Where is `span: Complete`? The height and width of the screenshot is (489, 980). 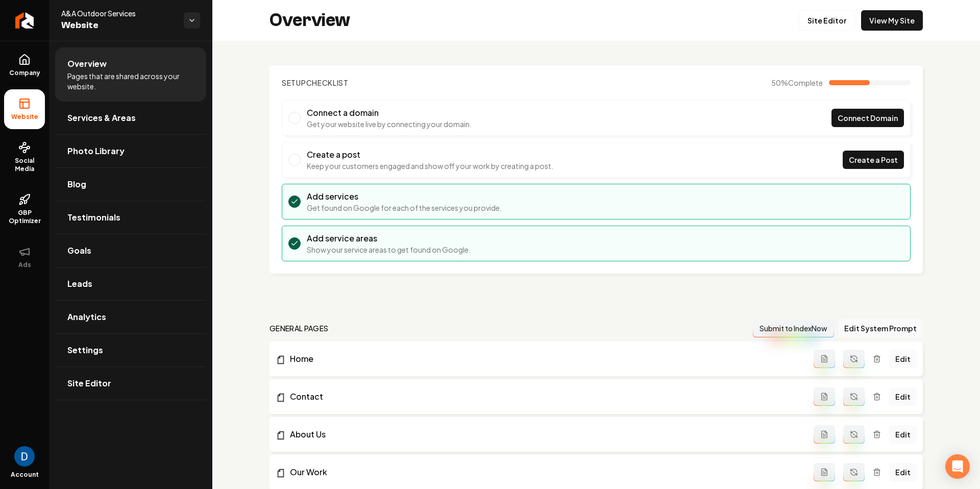 span: Complete is located at coordinates (805, 83).